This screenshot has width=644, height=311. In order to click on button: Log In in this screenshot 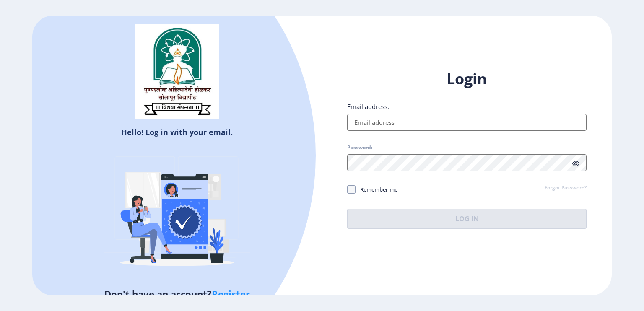, I will do `click(467, 219)`.